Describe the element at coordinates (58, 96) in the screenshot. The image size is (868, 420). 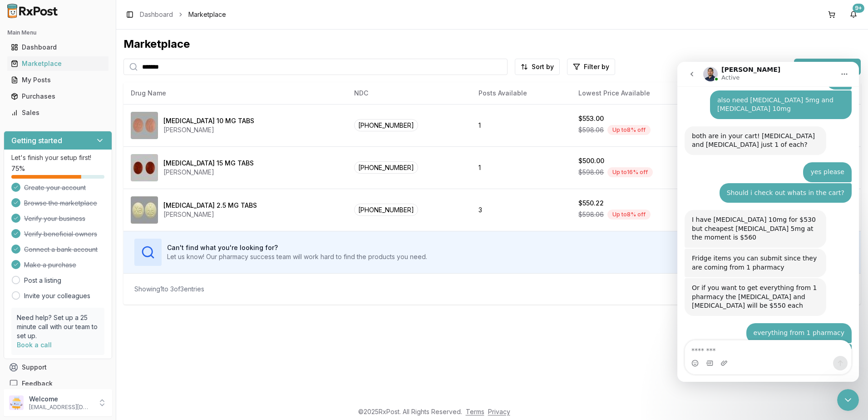
I see `div: Purchases` at that location.